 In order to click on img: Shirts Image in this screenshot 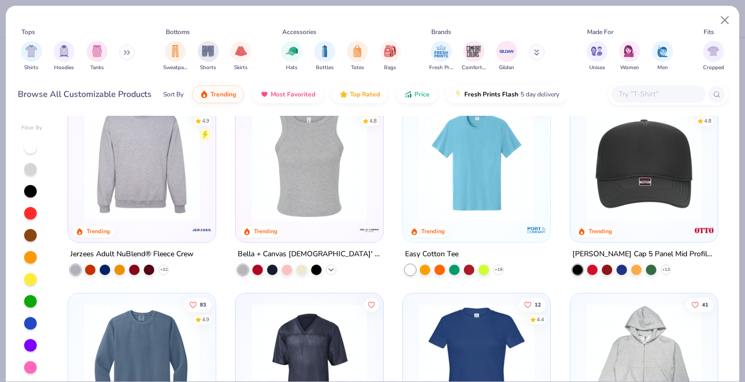, I will do `click(31, 51)`.